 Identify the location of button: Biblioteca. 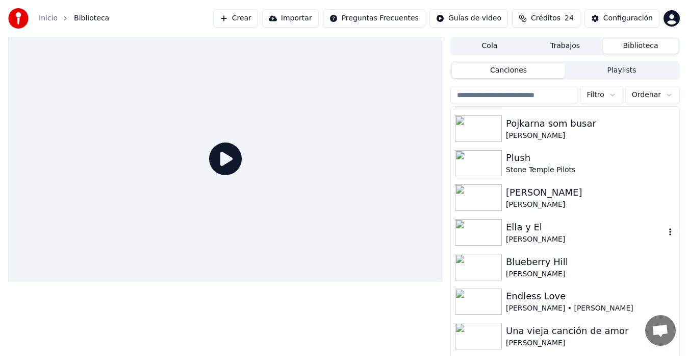
(641, 46).